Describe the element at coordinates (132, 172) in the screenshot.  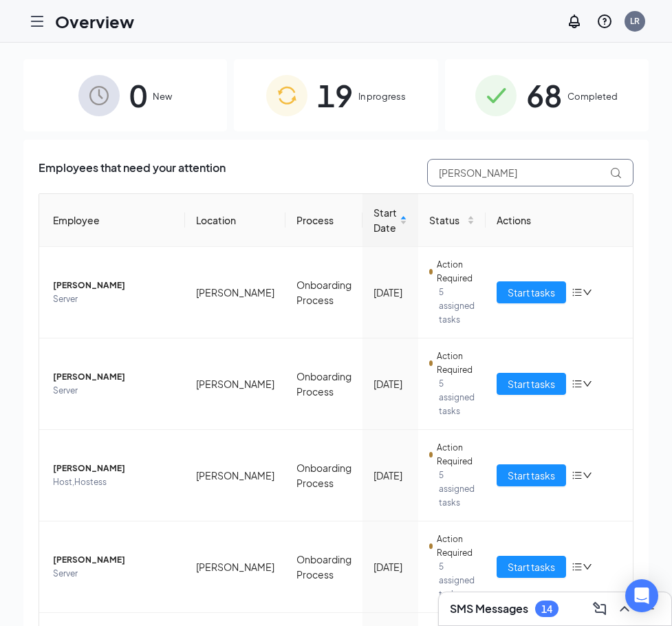
I see `span: Employees that need your attention` at that location.